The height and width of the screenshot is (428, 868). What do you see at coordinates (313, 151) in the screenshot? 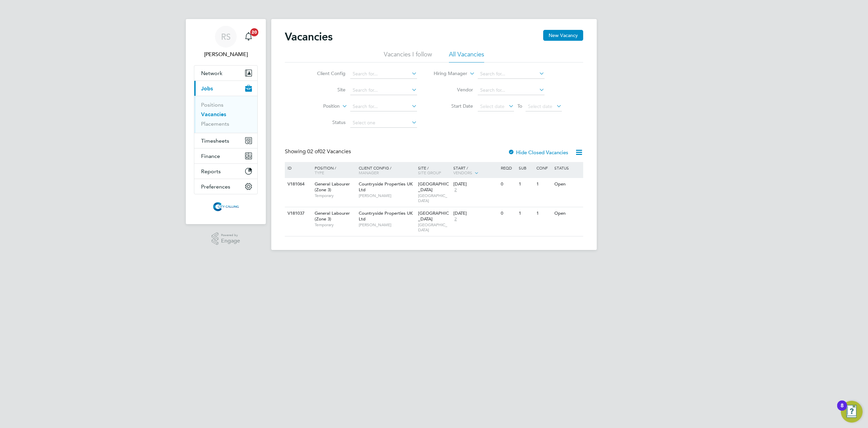
I see `span: 02 of` at bounding box center [313, 151].